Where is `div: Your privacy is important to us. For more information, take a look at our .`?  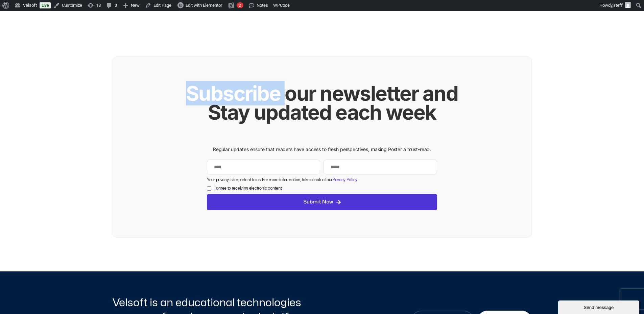 div: Your privacy is important to us. For more information, take a look at our . is located at coordinates (322, 180).